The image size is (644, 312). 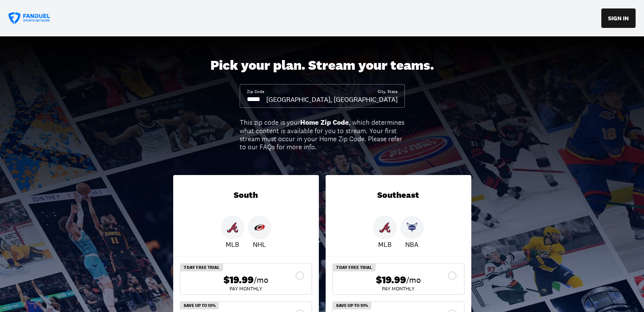 What do you see at coordinates (412, 228) in the screenshot?
I see `img: Hornets` at bounding box center [412, 228].